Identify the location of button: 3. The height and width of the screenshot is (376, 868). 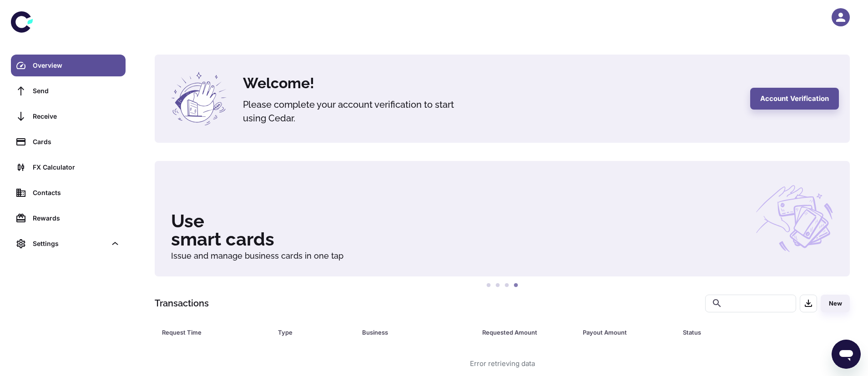
(507, 286).